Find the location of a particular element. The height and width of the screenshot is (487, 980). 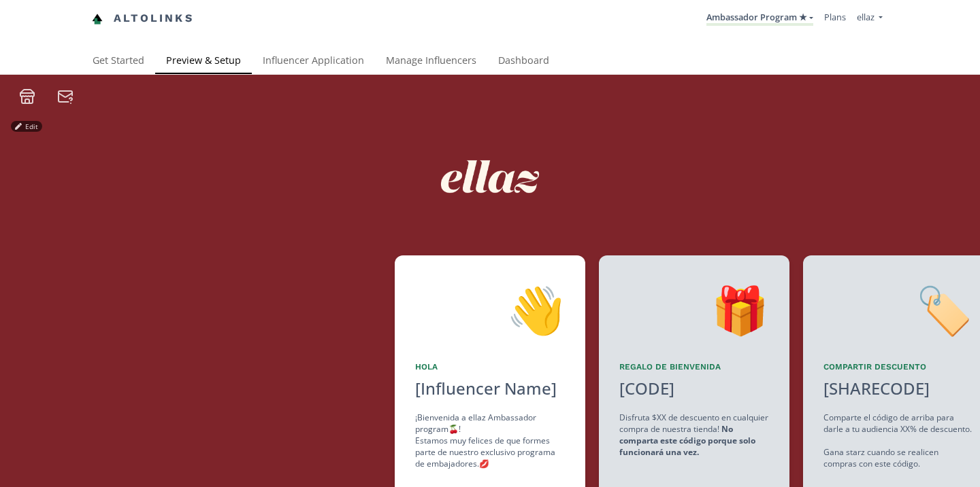

img: nKmKAABZpYV7 is located at coordinates (490, 177).